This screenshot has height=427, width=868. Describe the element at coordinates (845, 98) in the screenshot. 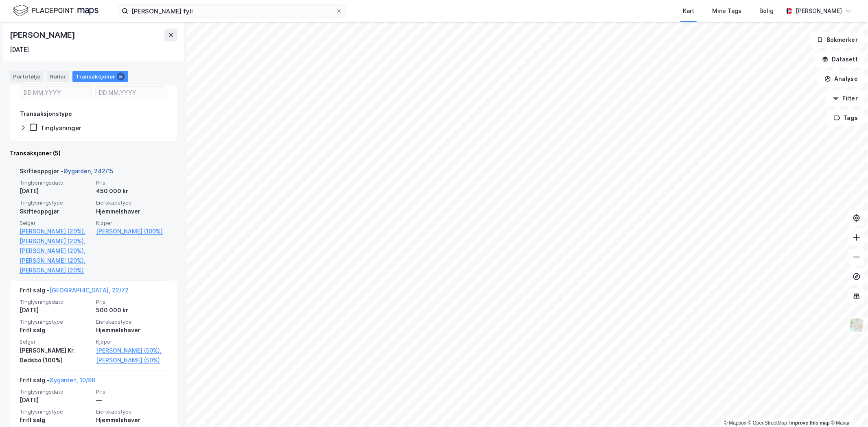

I see `button: Filter` at that location.